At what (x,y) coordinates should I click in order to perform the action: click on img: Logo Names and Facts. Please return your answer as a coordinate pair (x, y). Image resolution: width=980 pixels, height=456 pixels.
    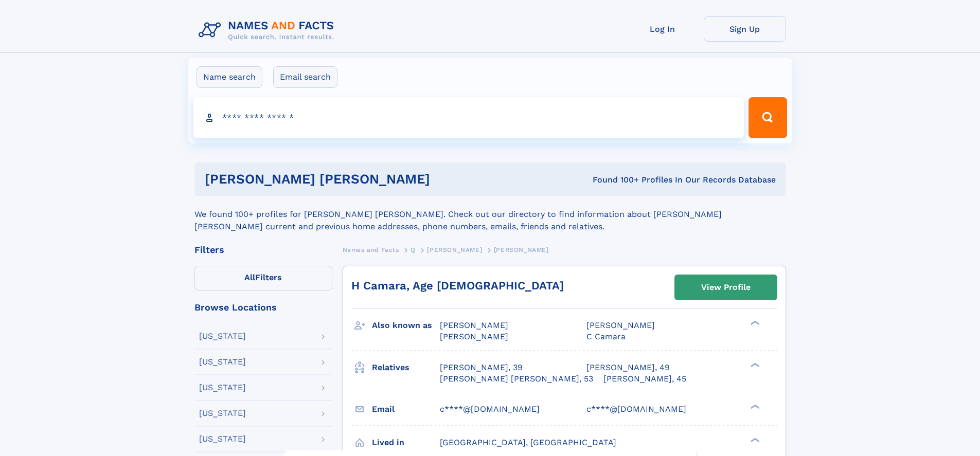
    Looking at the image, I should click on (268, 30).